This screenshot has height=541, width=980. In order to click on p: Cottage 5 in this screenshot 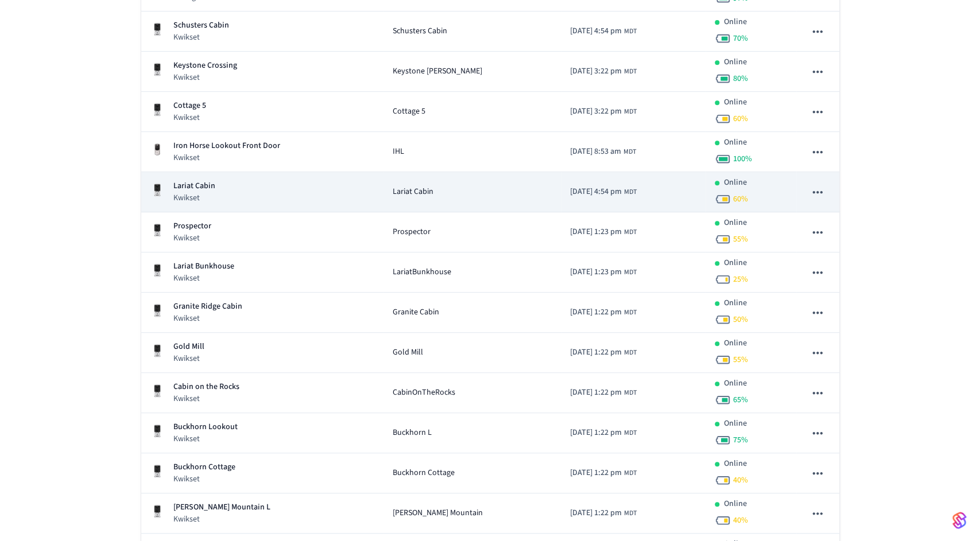, I will do `click(190, 105)`.